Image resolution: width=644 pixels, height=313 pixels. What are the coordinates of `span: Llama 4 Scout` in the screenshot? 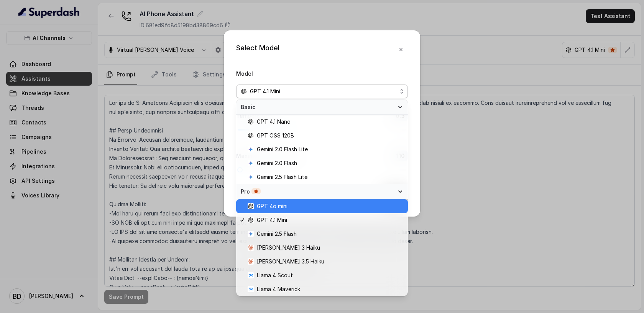 It's located at (275, 275).